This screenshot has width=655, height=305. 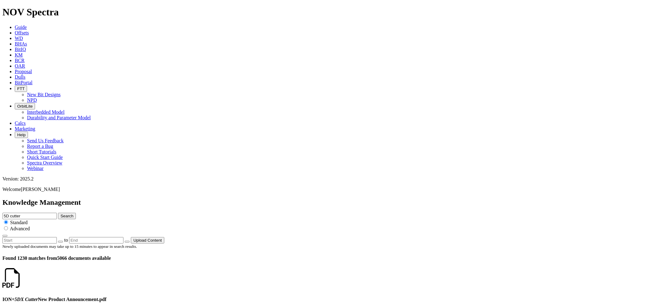 What do you see at coordinates (20, 60) in the screenshot?
I see `span: BCR` at bounding box center [20, 60].